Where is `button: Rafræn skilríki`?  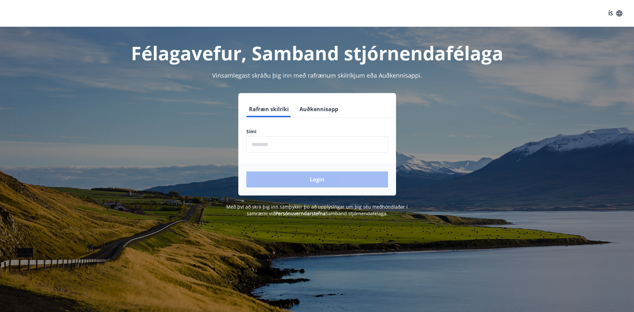
button: Rafræn skilríki is located at coordinates (269, 109).